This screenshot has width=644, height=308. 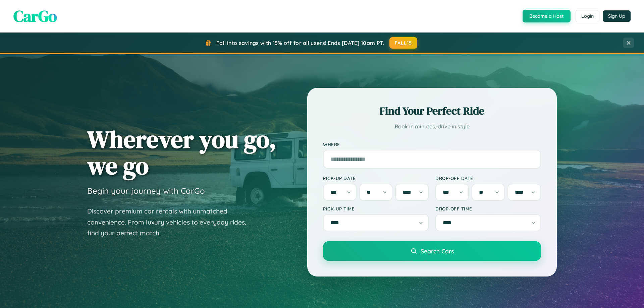 What do you see at coordinates (182, 152) in the screenshot?
I see `h1: Wherever you go, we go` at bounding box center [182, 152].